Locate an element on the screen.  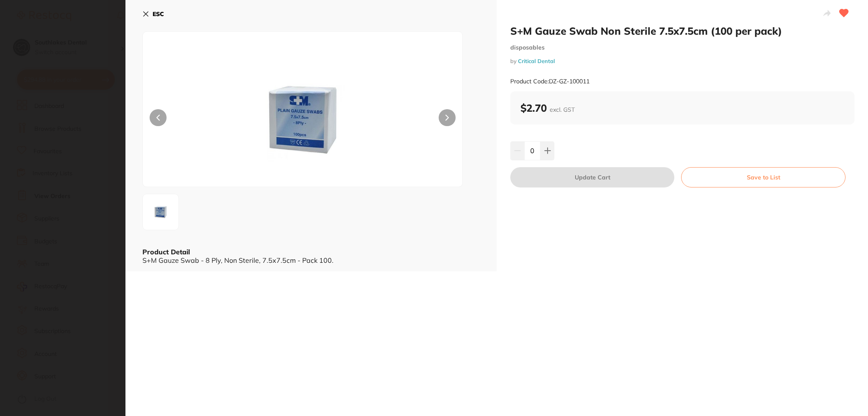
a: Critical Dental is located at coordinates (536, 61).